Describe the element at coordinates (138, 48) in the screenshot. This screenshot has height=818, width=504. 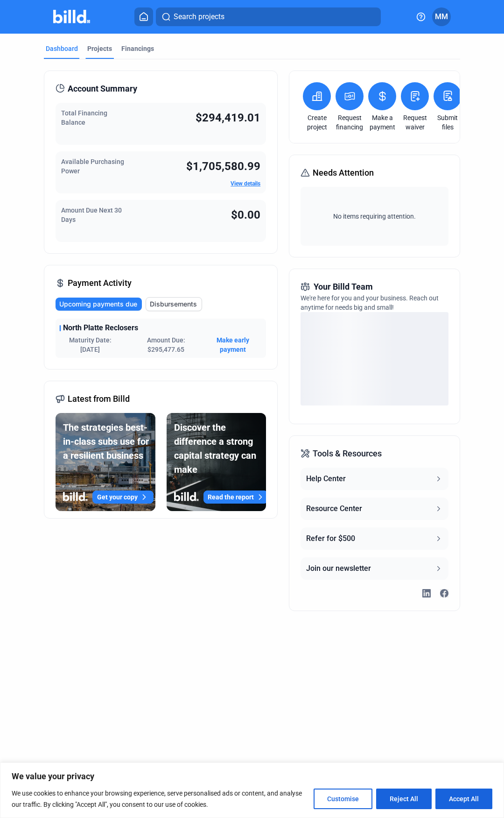
I see `div: Financings` at that location.